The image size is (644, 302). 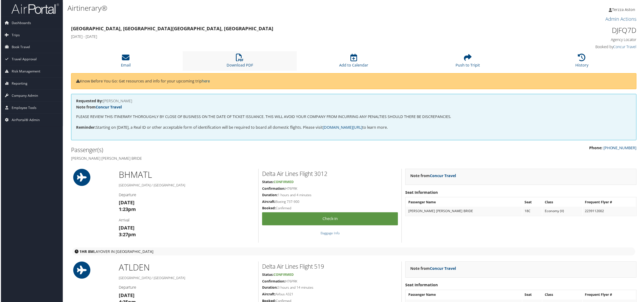 What do you see at coordinates (187, 220) in the screenshot?
I see `h4: Arrival` at bounding box center [187, 220].